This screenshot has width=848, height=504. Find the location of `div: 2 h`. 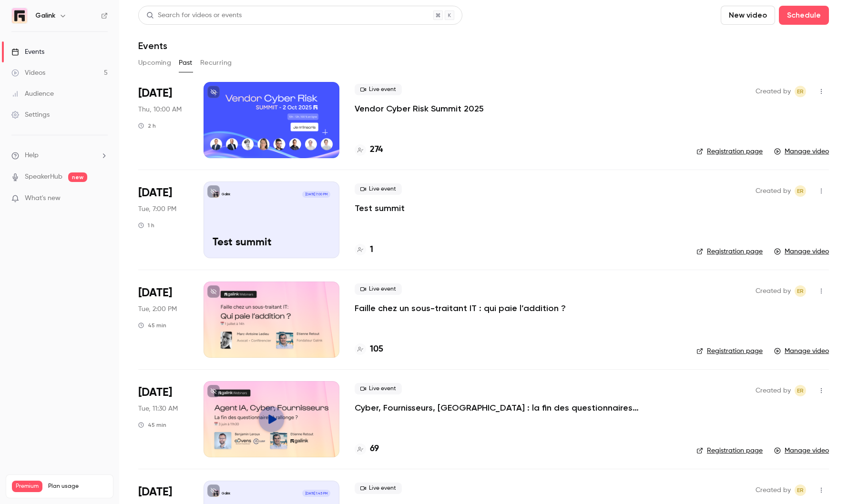

div: 2 h is located at coordinates (147, 125).